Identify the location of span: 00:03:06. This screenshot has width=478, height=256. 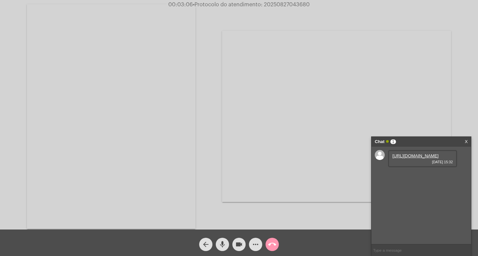
(180, 5).